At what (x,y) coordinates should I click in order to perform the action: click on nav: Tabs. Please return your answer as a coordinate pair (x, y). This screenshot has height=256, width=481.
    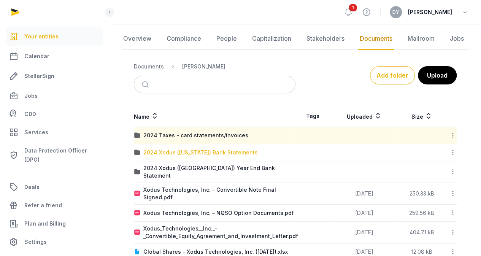
    Looking at the image, I should click on (295, 39).